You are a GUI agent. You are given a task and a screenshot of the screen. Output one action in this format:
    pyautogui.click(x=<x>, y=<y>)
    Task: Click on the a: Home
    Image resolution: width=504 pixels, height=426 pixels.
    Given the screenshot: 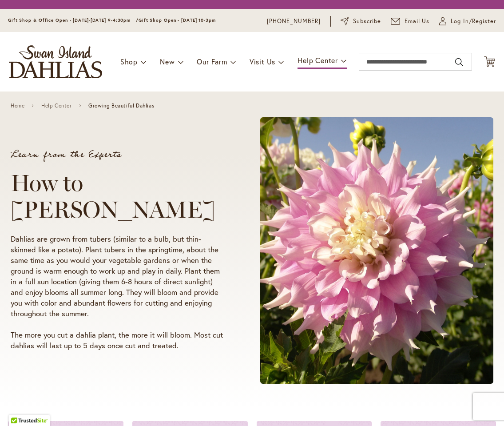 What is the action you would take?
    pyautogui.click(x=17, y=106)
    